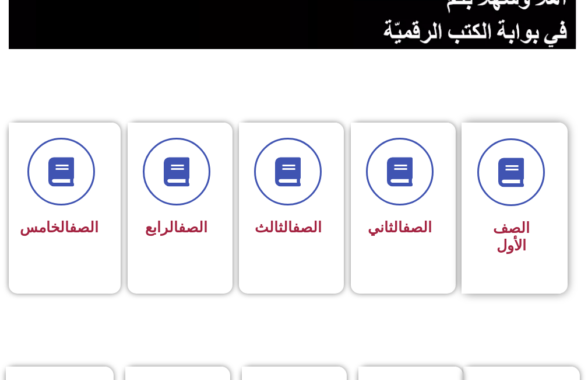 This screenshot has width=588, height=380. I want to click on span: الرابع, so click(176, 227).